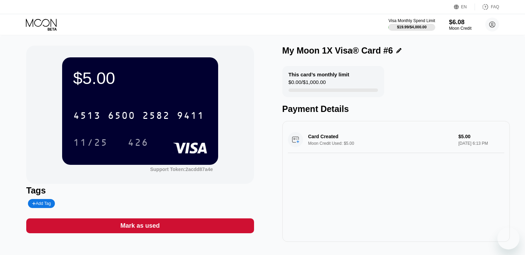 This screenshot has height=255, width=525. I want to click on div: Add Tag, so click(41, 203).